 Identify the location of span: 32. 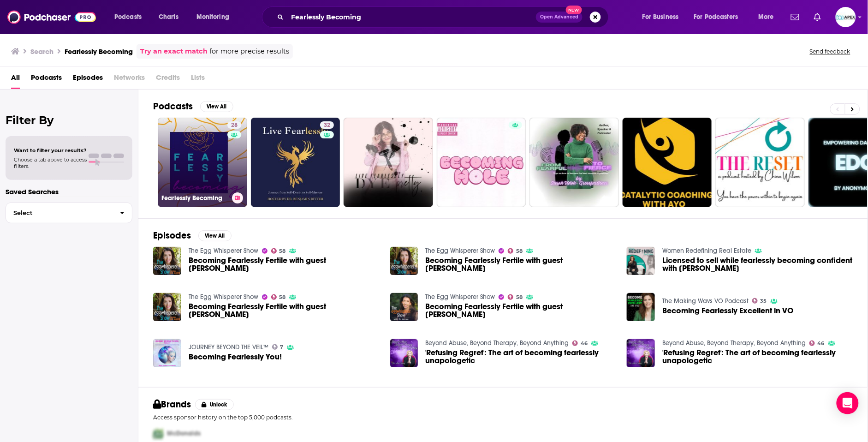
(327, 126).